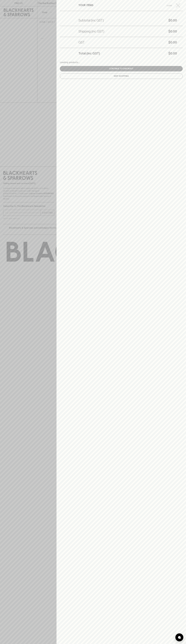 This screenshot has width=186, height=644. I want to click on h5: Total (inc GST), so click(89, 54).